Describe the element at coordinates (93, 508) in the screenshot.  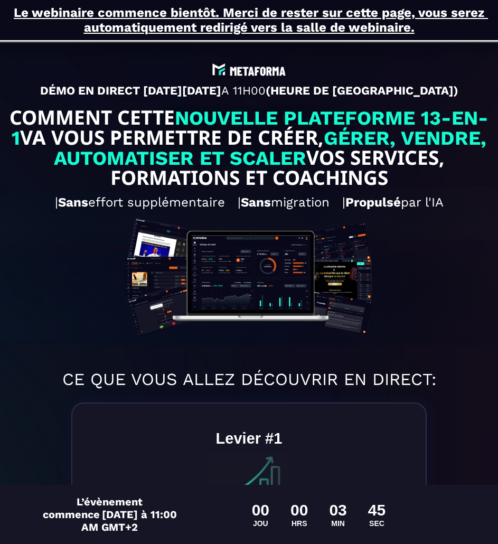
I see `span: L’évènement commence` at that location.